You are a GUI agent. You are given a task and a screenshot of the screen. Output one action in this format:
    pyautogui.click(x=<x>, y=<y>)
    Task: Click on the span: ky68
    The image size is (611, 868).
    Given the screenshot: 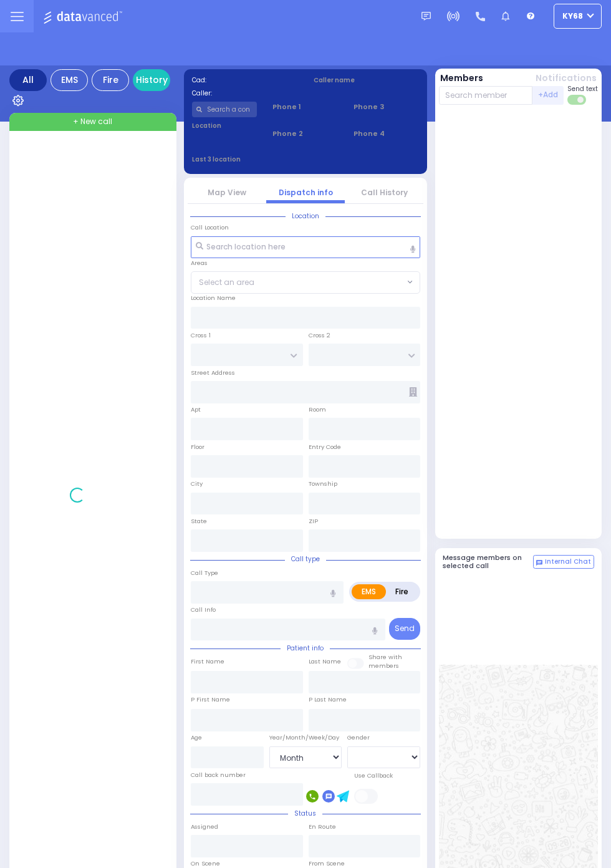 What is the action you would take?
    pyautogui.click(x=572, y=16)
    